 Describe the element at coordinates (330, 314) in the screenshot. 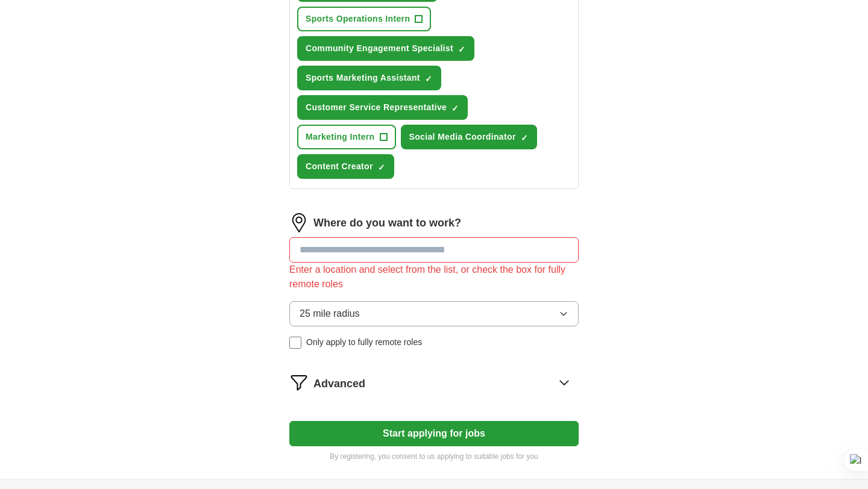

I see `span: 25 mile radius` at that location.